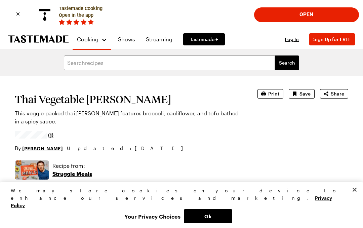 This screenshot has height=228, width=363. Describe the element at coordinates (307, 15) in the screenshot. I see `button: Open` at that location.